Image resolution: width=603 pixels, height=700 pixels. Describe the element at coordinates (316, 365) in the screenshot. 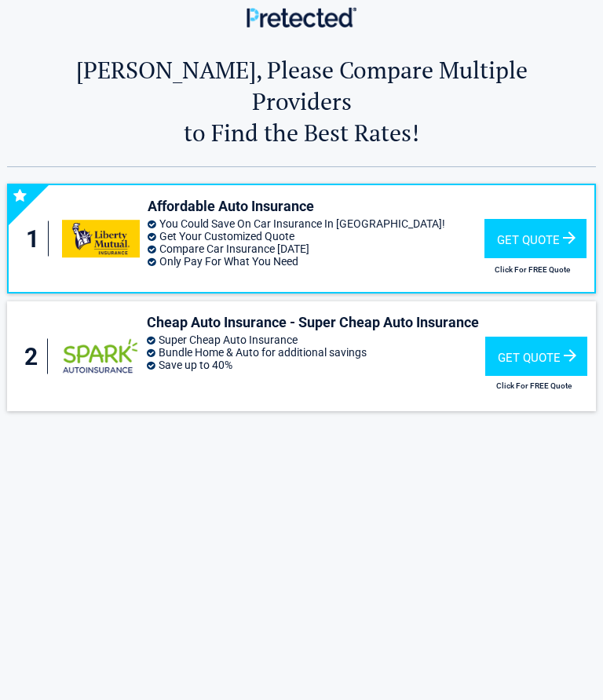

I see `li: Save up to 40%` at that location.